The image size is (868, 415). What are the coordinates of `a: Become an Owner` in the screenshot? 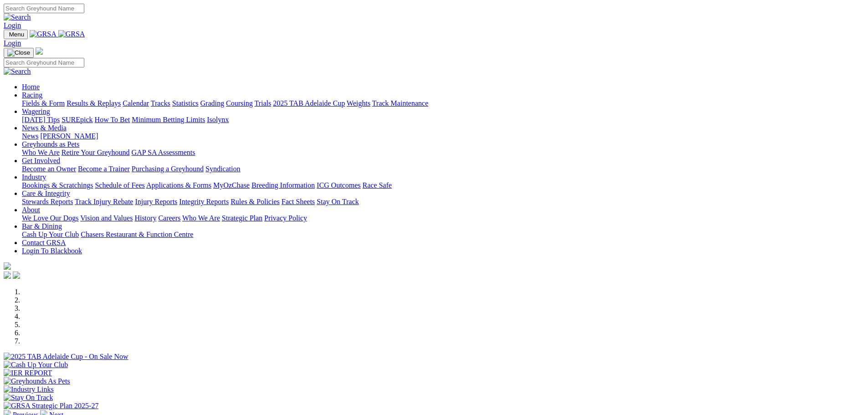 It's located at (49, 168).